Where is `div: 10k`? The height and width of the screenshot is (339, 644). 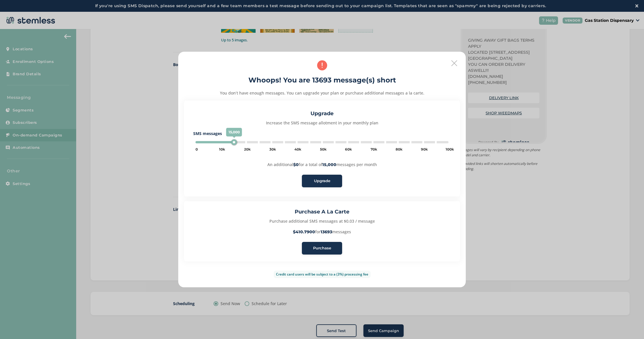
div: 10k is located at coordinates (222, 150).